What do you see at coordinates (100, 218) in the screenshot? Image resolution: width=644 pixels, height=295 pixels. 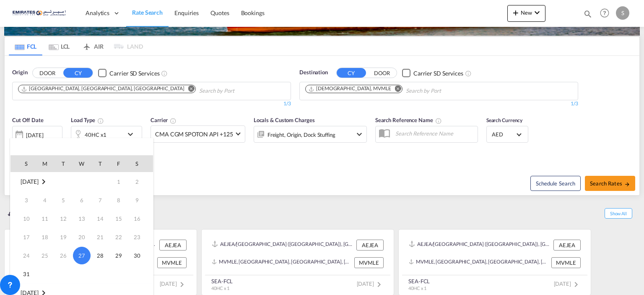 I see `td: Thursday August 14 2025` at bounding box center [100, 218].